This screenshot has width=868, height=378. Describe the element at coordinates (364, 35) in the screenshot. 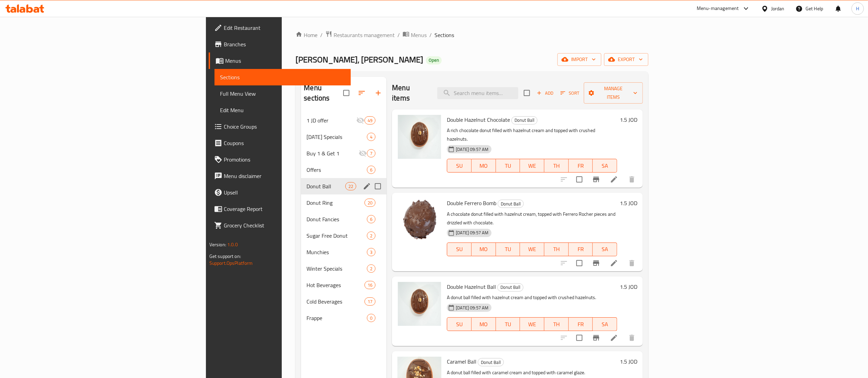

I see `span: Restaurants management` at that location.